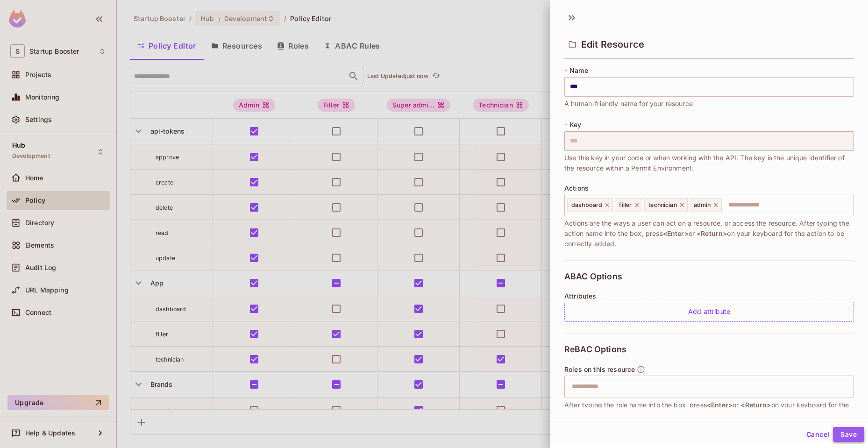  What do you see at coordinates (625, 205) in the screenshot?
I see `span: filler` at bounding box center [625, 205].